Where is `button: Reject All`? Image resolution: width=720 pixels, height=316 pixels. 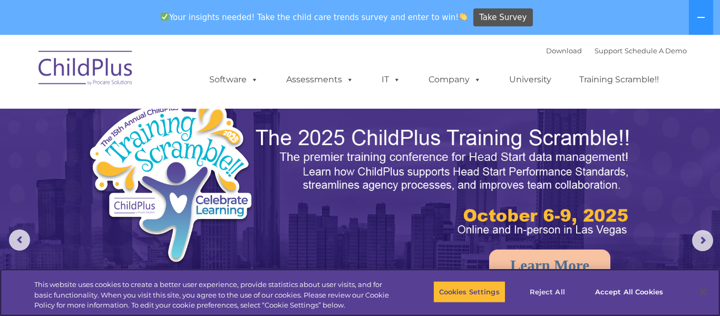 button: Reject All is located at coordinates (547, 291).